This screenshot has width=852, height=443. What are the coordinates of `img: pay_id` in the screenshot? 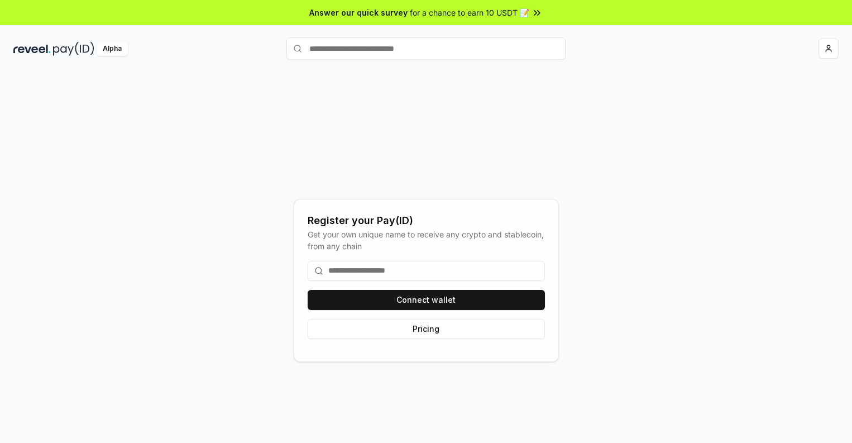 It's located at (74, 49).